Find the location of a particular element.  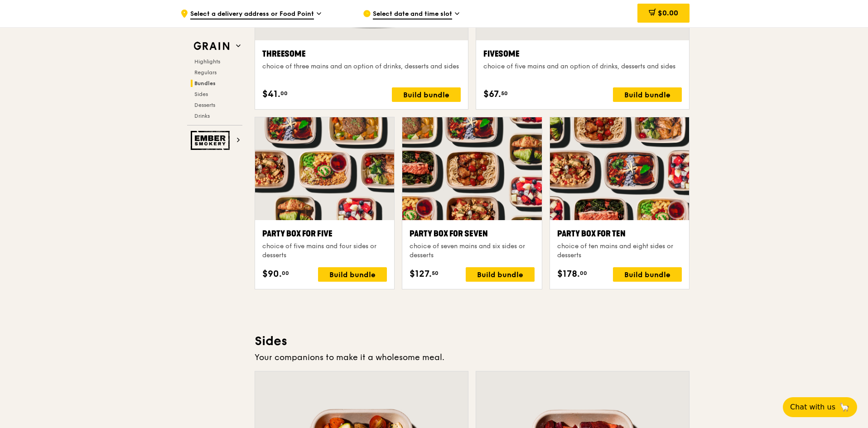

div: choice of ten mains and eight sides or desserts is located at coordinates (619, 250).